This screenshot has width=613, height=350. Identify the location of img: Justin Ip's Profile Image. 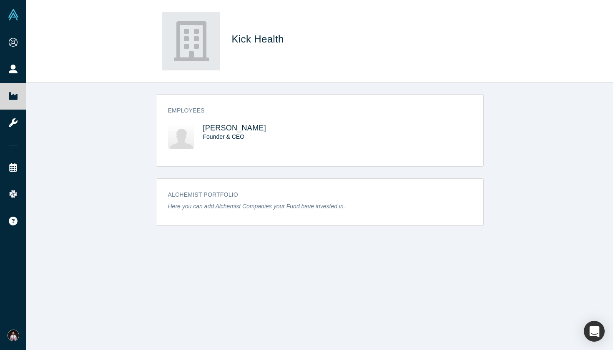
(181, 136).